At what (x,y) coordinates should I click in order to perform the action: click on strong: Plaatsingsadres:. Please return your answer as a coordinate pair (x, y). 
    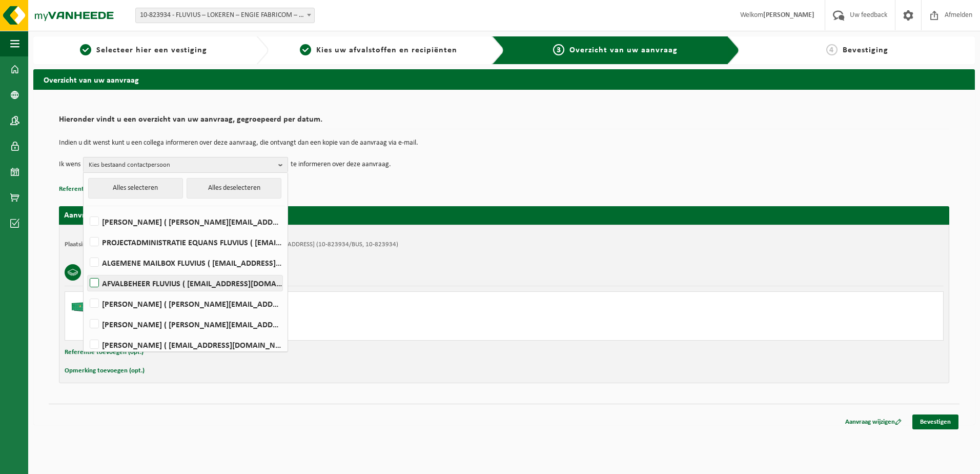
    Looking at the image, I should click on (87, 244).